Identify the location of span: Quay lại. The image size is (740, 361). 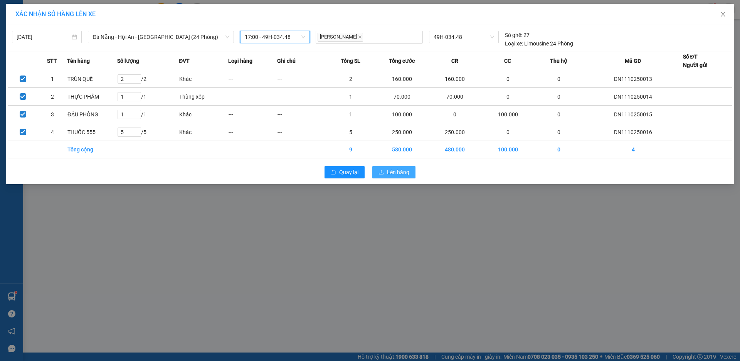
(349, 172).